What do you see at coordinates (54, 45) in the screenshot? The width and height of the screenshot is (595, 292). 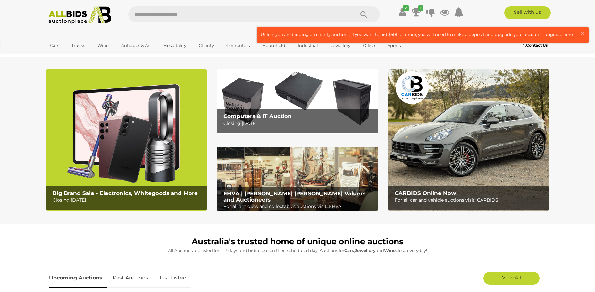 I see `a: Cars` at bounding box center [54, 45].